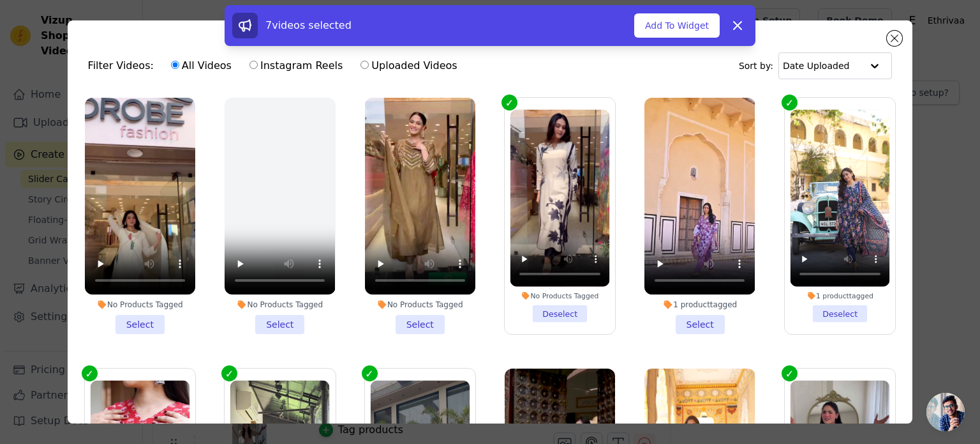 The image size is (980, 444). I want to click on div: Sort by:, so click(815, 66).